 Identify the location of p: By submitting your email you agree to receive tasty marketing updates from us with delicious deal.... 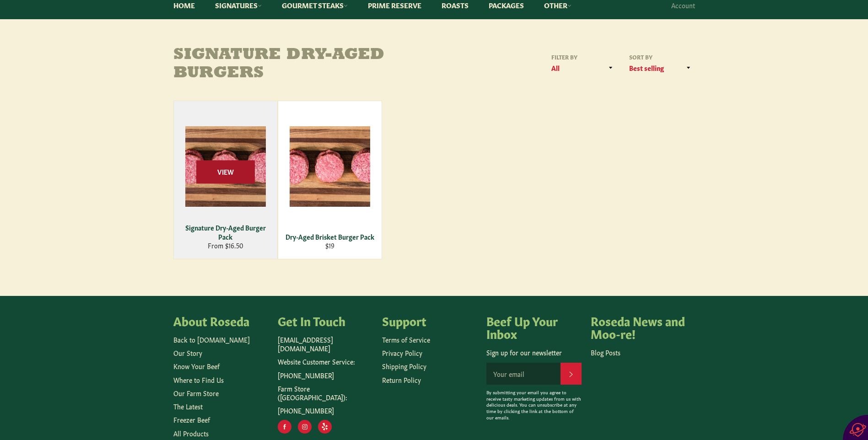
(534, 405).